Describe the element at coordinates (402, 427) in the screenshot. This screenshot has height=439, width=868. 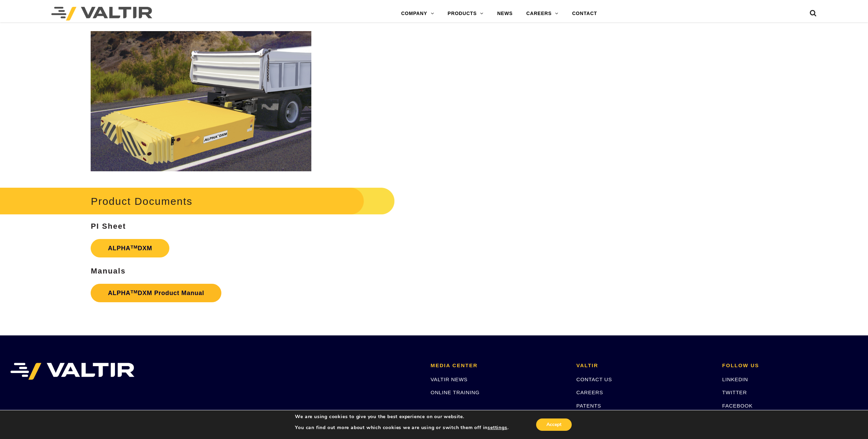
I see `p: You can find out more about which cookies we are using or switch them off in .` at that location.